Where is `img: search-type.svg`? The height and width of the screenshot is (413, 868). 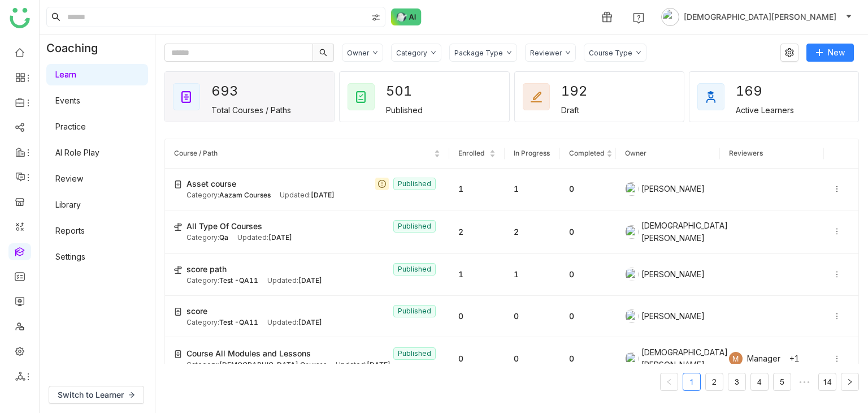 img: search-type.svg is located at coordinates (376, 17).